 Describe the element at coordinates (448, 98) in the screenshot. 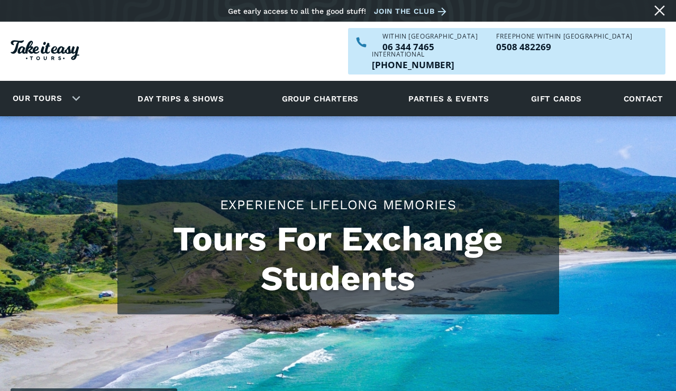

I see `a: Parties & events` at that location.